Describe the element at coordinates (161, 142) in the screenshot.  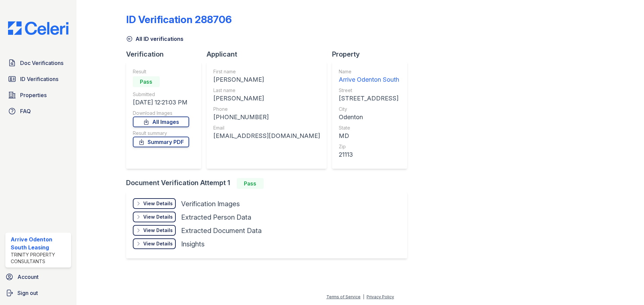
I see `a: Summary PDF` at that location.